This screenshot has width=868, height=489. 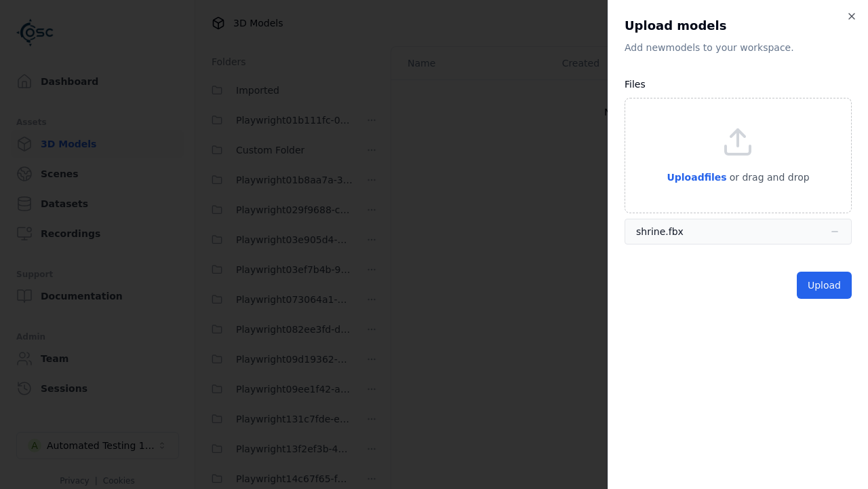 What do you see at coordinates (824, 285) in the screenshot?
I see `button: Upload` at bounding box center [824, 285].